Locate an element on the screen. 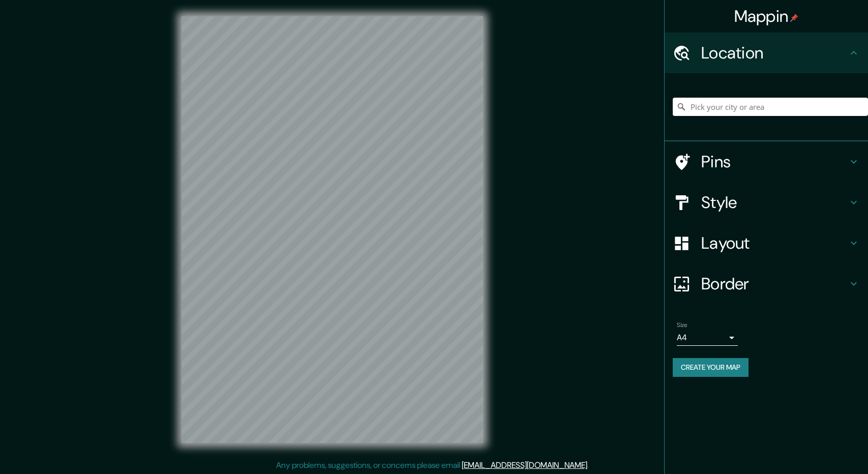 The width and height of the screenshot is (868, 474). h4: Mappin is located at coordinates (766, 16).